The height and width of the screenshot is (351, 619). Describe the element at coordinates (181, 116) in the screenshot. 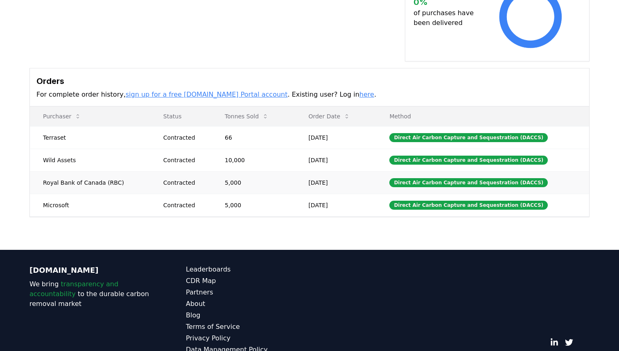

I see `p: Status` at that location.